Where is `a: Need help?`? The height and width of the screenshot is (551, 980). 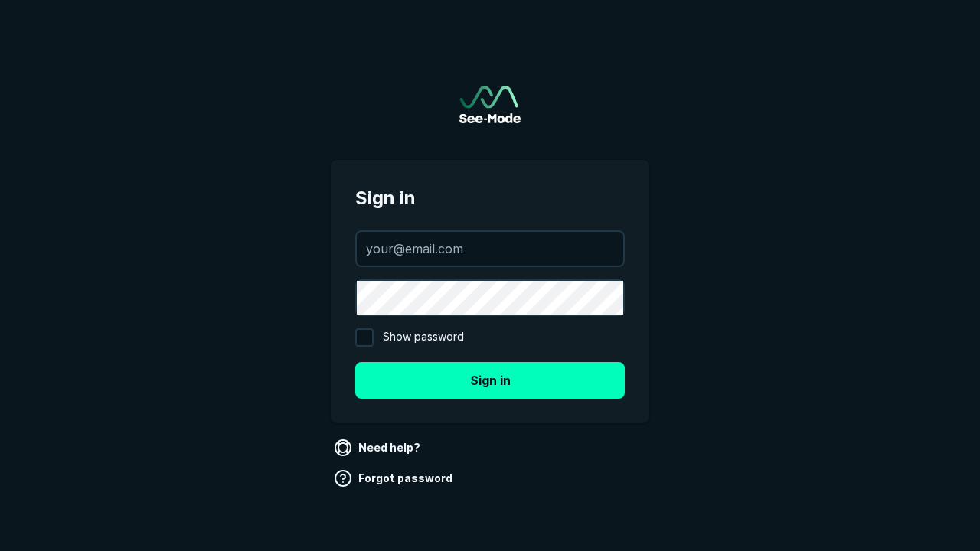
a: Need help? is located at coordinates (378, 448).